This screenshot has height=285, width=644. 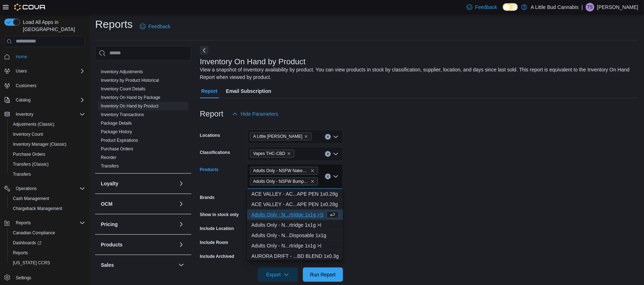 I want to click on span: Inventory Manager (Classic), so click(x=40, y=144).